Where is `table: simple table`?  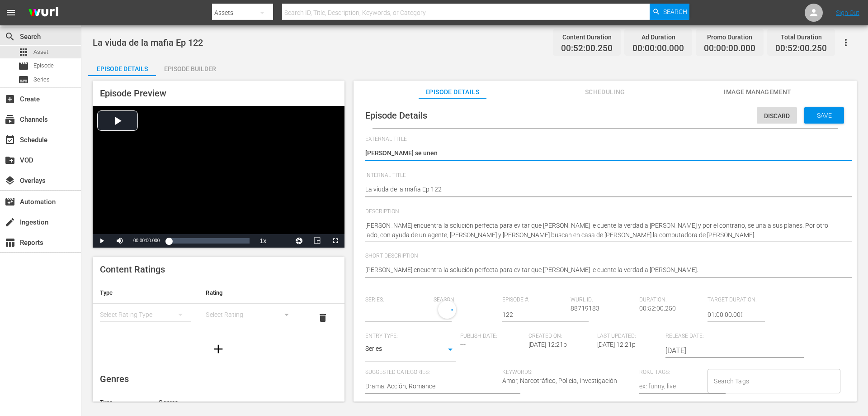 table: simple table is located at coordinates (218, 307).